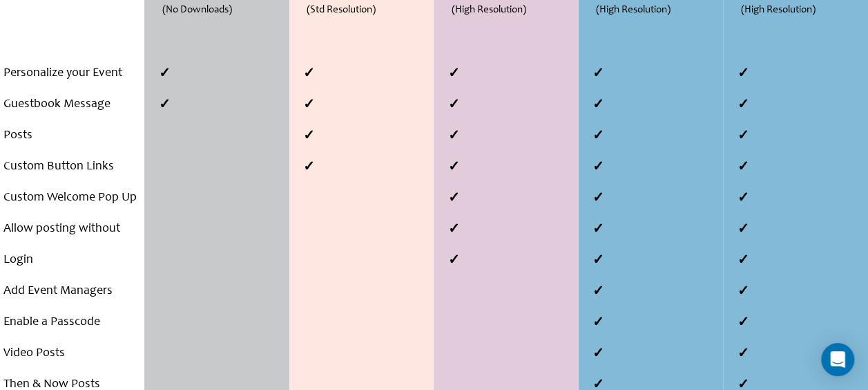  Describe the element at coordinates (72, 73) in the screenshot. I see `li: Personalize your Event` at that location.